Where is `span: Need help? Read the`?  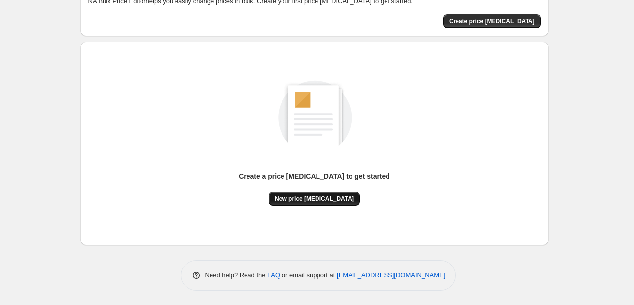
span: Need help? Read the is located at coordinates (236, 275).